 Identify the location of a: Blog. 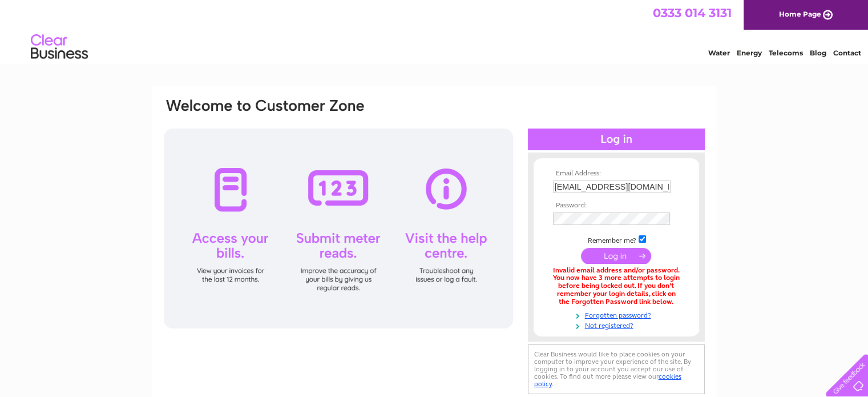
(818, 53).